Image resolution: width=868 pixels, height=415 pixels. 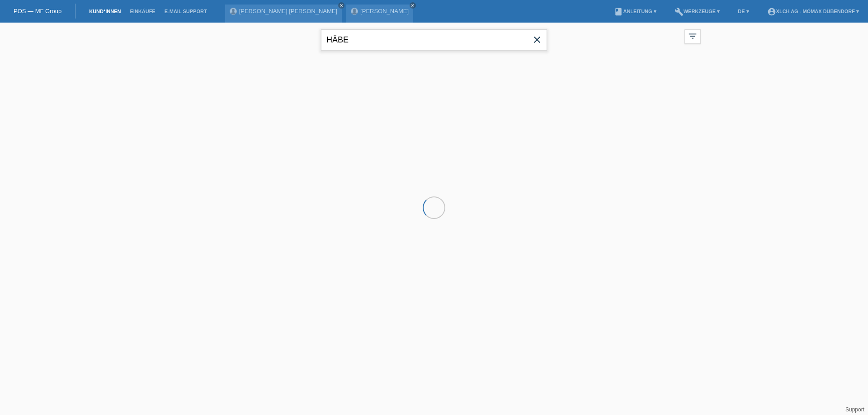 What do you see at coordinates (38, 11) in the screenshot?
I see `a: POS — MF Group` at bounding box center [38, 11].